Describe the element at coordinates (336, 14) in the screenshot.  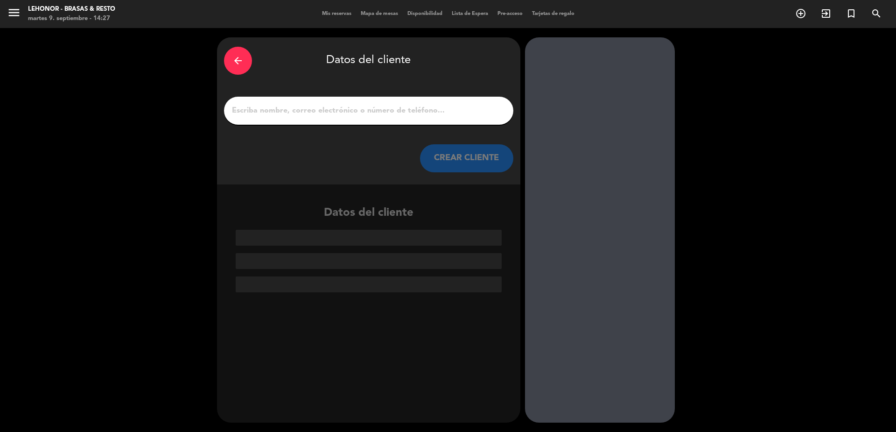
I see `span: Mis reservas` at that location.